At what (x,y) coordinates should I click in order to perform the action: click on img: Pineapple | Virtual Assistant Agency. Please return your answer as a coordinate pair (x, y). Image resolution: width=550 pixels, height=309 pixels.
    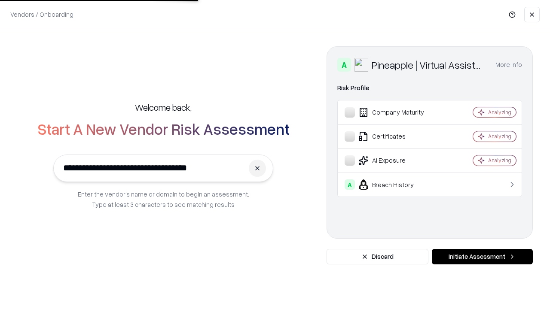
    Looking at the image, I should click on (361, 65).